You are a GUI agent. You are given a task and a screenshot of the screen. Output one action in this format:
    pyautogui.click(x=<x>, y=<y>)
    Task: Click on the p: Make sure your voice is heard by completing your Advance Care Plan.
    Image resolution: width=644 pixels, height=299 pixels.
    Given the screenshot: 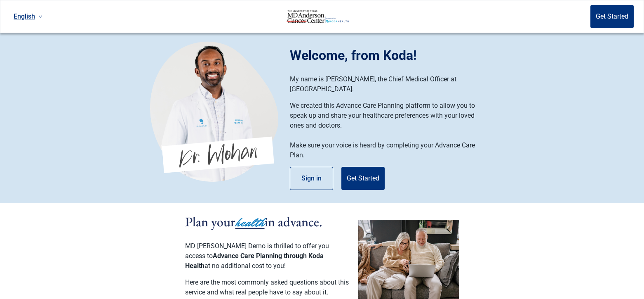 What is the action you would take?
    pyautogui.click(x=388, y=150)
    